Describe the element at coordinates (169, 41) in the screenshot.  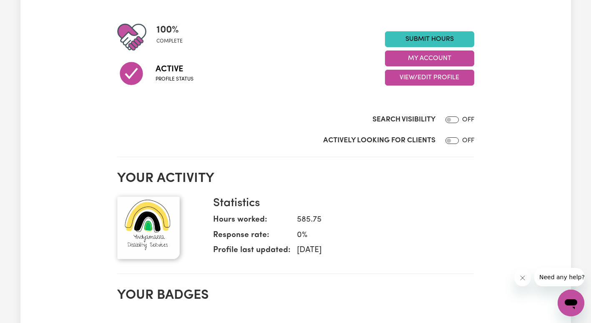
I see `span: complete` at that location.